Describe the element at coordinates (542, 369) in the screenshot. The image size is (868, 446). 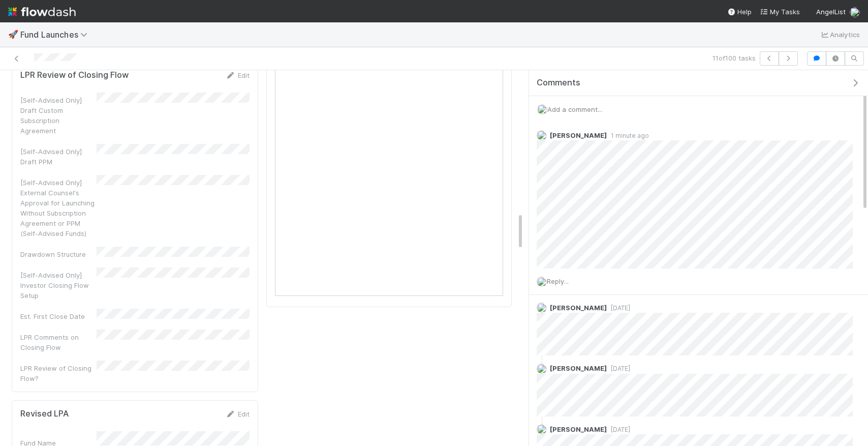
I see `img: avatar_ba76ddef-3fd0-4be4-9bc3-126ad567fcd5.png` at that location.